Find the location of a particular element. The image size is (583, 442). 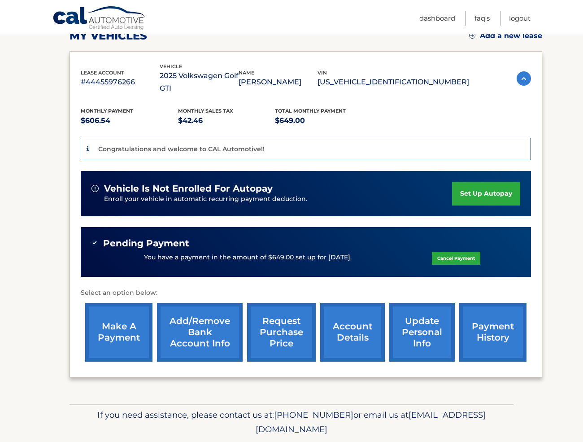

span: vehicle is not enrolled for autopay is located at coordinates (188, 188).